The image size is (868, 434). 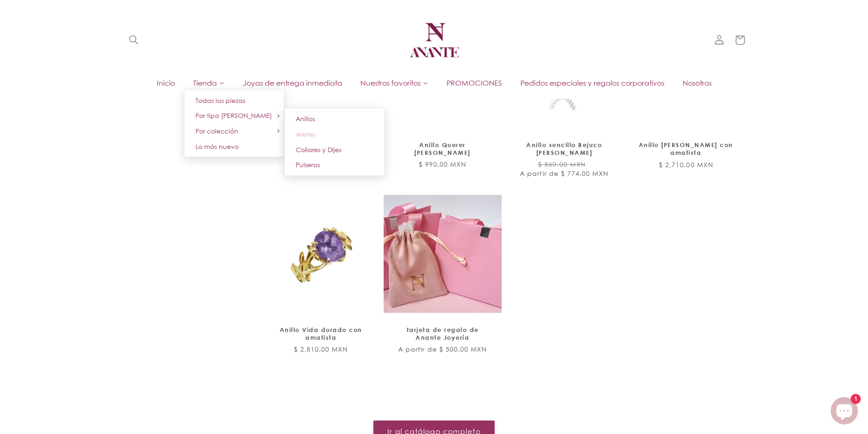 What do you see at coordinates (475, 83) in the screenshot?
I see `a: PROMOCIONES` at bounding box center [475, 83].